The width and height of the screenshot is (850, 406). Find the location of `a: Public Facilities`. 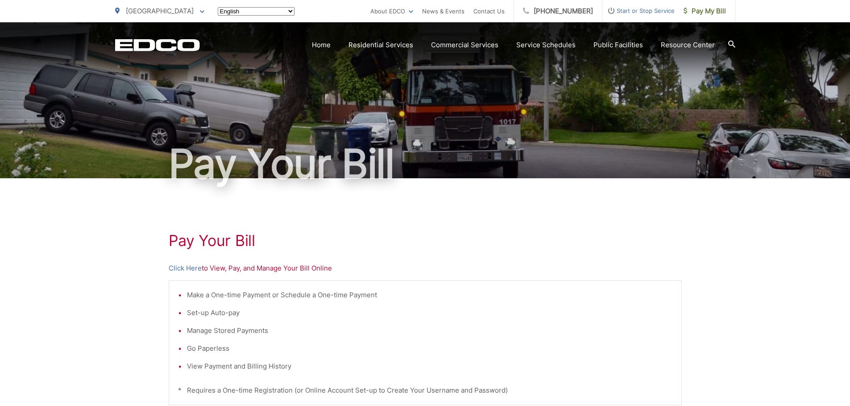

a: Public Facilities is located at coordinates (618, 45).